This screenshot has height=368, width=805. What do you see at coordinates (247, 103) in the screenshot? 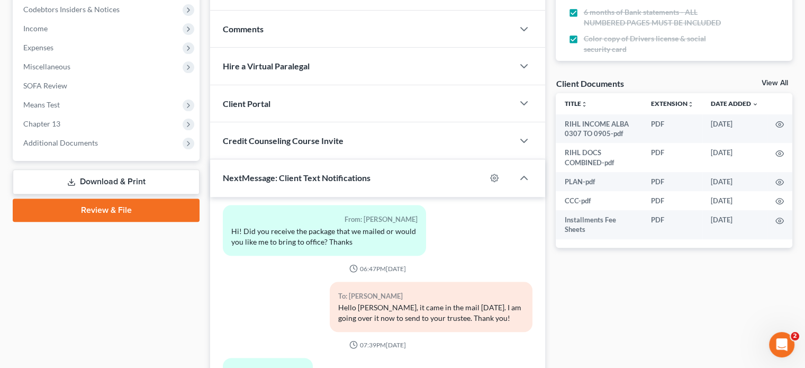
I see `span: Client Portal` at bounding box center [247, 103].